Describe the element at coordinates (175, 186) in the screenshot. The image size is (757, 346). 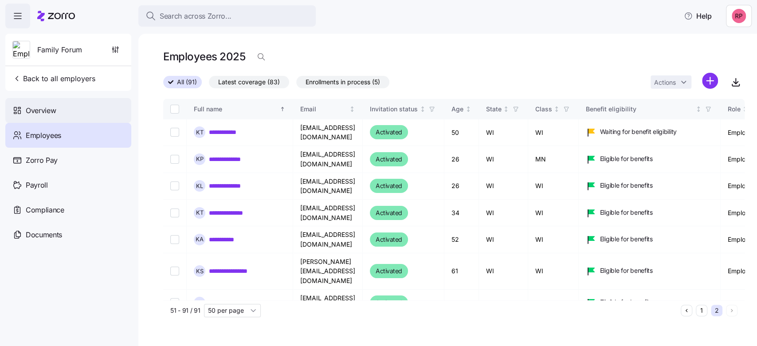
I see `input: Select record 3` at that location.